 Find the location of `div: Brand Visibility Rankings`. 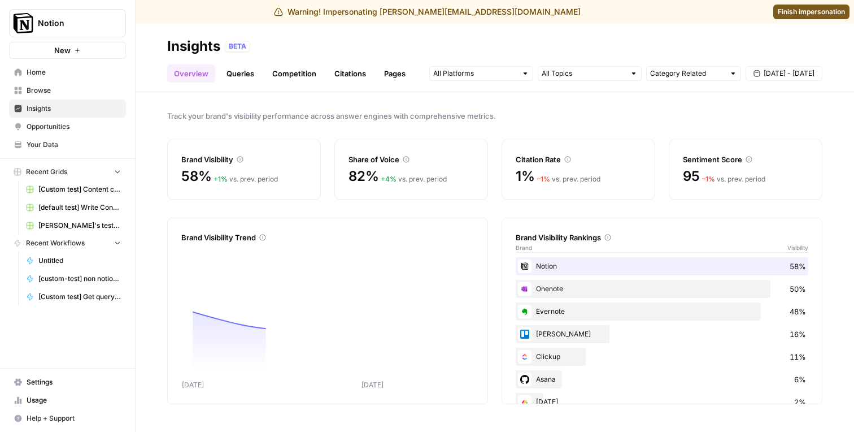

div: Brand Visibility Rankings is located at coordinates (662, 237).